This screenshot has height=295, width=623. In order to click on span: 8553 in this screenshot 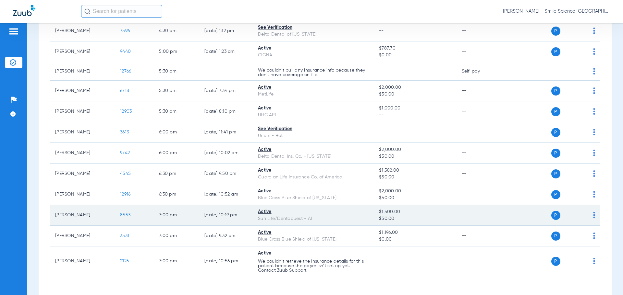, I will do `click(125, 215)`.